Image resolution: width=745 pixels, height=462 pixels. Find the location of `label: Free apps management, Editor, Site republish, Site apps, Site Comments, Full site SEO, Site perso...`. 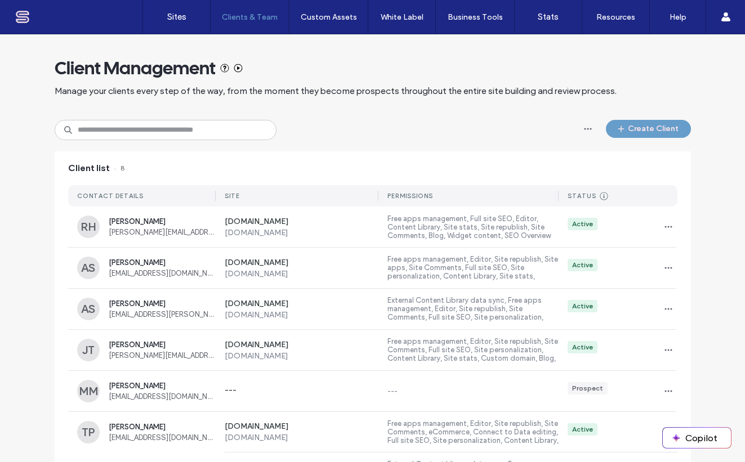

label: Free apps management, Editor, Site republish, Site apps, Site Comments, Full site SEO, Site perso... is located at coordinates (473, 268).